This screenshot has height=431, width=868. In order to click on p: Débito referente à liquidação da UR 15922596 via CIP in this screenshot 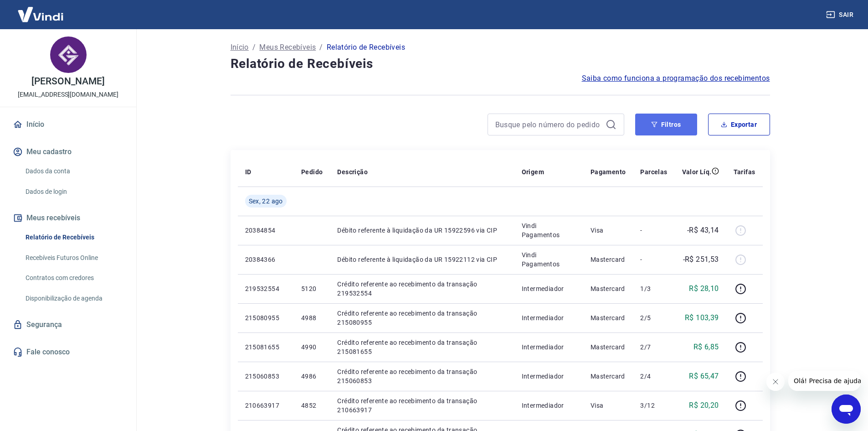, I will do `click(422, 230)`.